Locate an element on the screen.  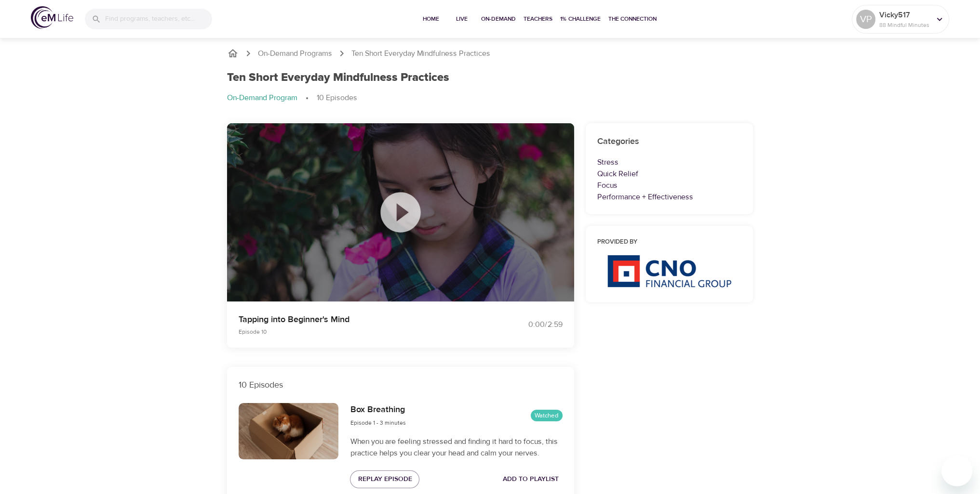
span: The Connection is located at coordinates (632, 19).